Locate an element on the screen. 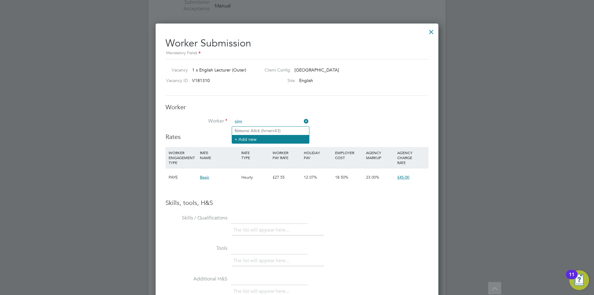 The image size is (594, 295). h3: Skills, tools, H&S is located at coordinates (297, 203).